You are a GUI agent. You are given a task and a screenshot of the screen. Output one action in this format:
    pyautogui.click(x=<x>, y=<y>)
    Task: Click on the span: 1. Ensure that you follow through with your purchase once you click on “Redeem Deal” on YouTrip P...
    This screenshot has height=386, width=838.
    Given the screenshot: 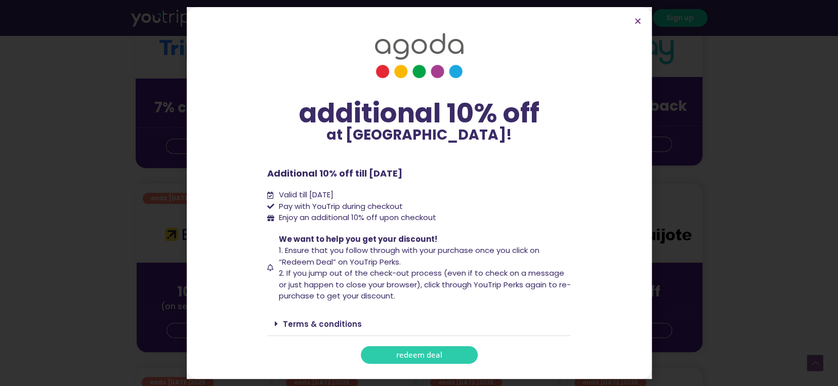 What is the action you would take?
    pyautogui.click(x=409, y=256)
    